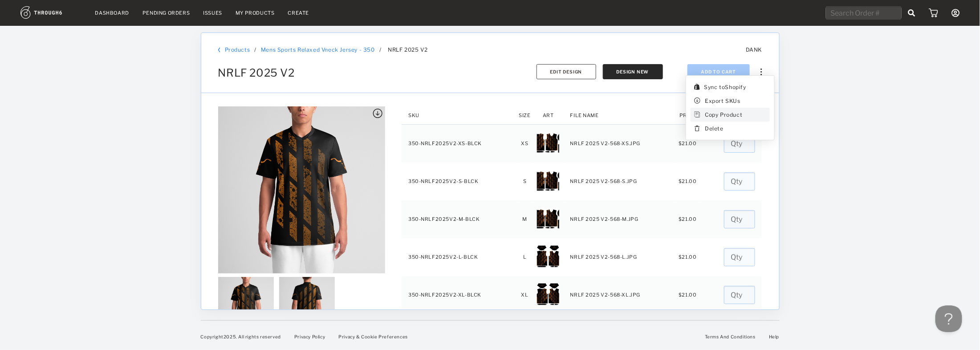 Image resolution: width=980 pixels, height=350 pixels. What do you see at coordinates (774, 337) in the screenshot?
I see `a: Help` at bounding box center [774, 337].